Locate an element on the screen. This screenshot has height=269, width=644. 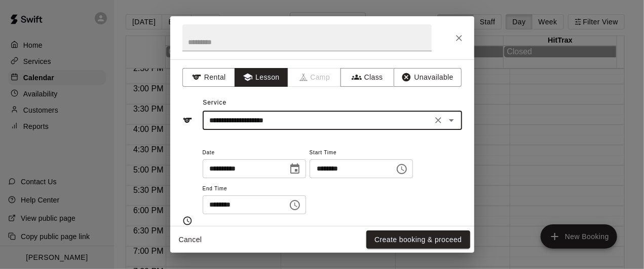
button: Cancel is located at coordinates (191, 240).